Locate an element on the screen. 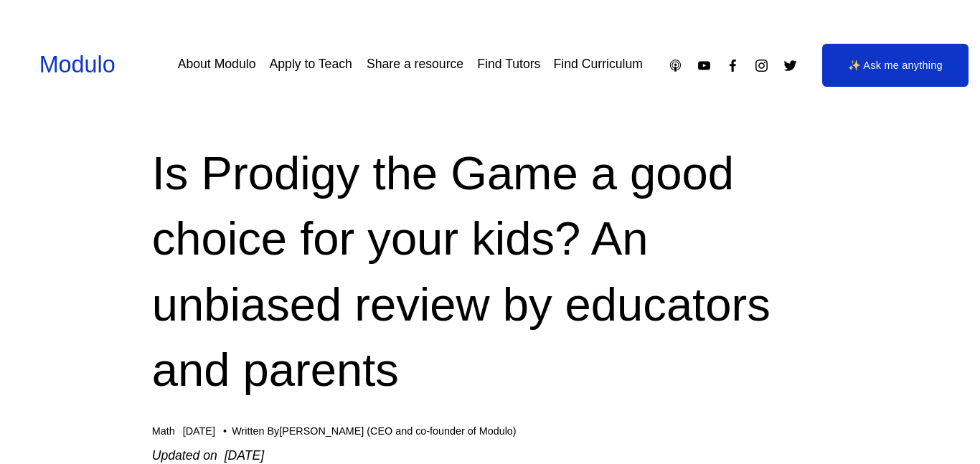  a: Math is located at coordinates (164, 431).